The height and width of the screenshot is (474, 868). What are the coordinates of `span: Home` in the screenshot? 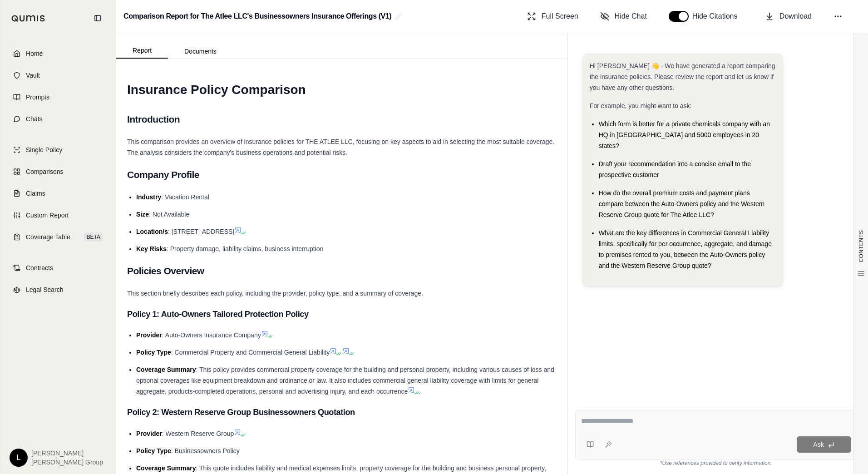 It's located at (34, 54).